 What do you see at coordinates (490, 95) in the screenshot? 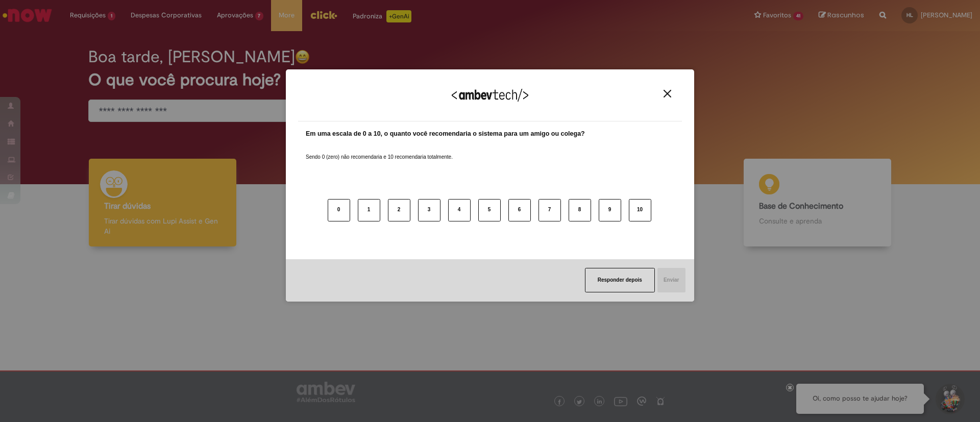
I see `img: Logo Ambevtech` at bounding box center [490, 95].